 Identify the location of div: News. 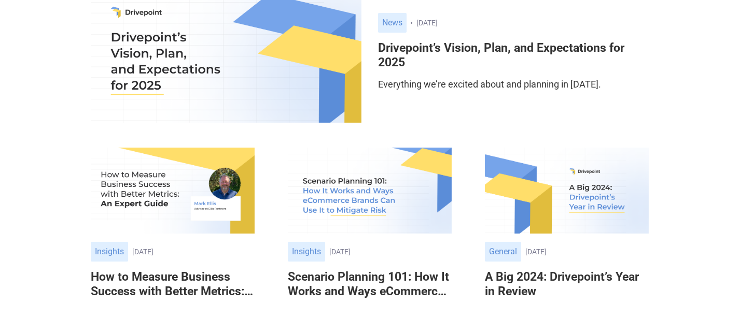
(392, 23).